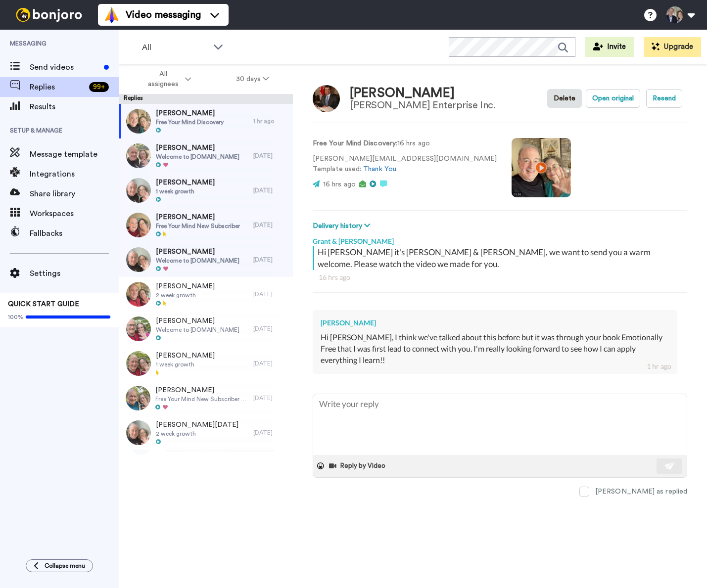 The height and width of the screenshot is (588, 707). Describe the element at coordinates (205, 99) in the screenshot. I see `div: Replies` at that location.